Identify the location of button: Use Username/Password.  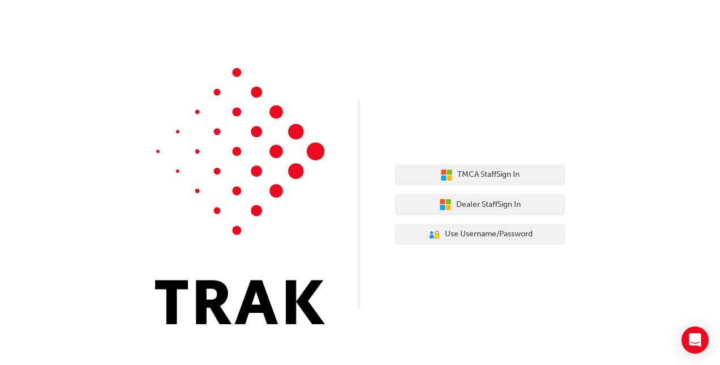
(480, 234).